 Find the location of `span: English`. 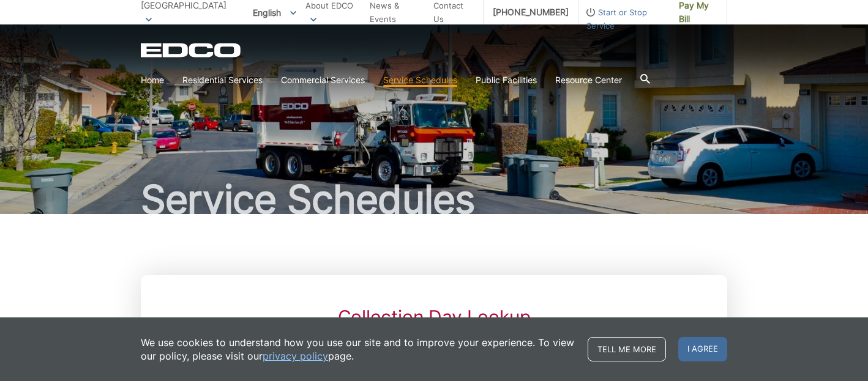

span: English is located at coordinates (275, 12).